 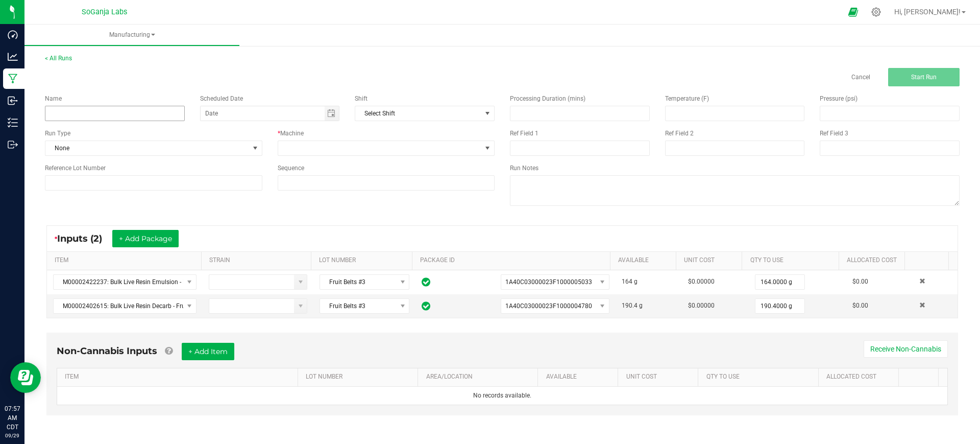 I want to click on div: Manage settings, so click(x=876, y=12).